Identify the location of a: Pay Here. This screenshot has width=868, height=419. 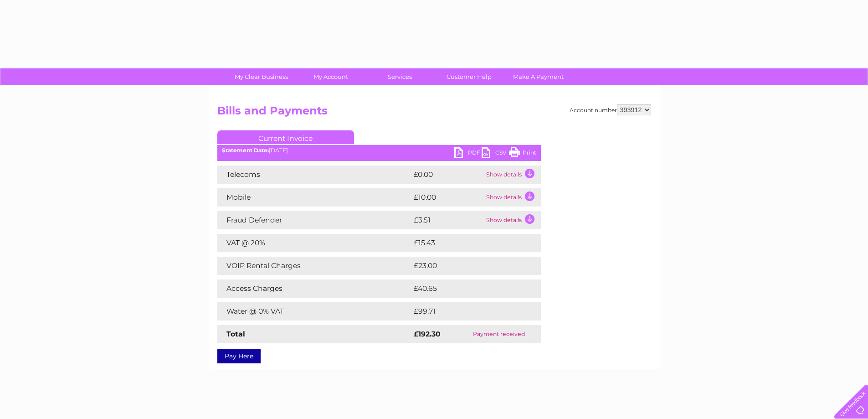
(239, 356).